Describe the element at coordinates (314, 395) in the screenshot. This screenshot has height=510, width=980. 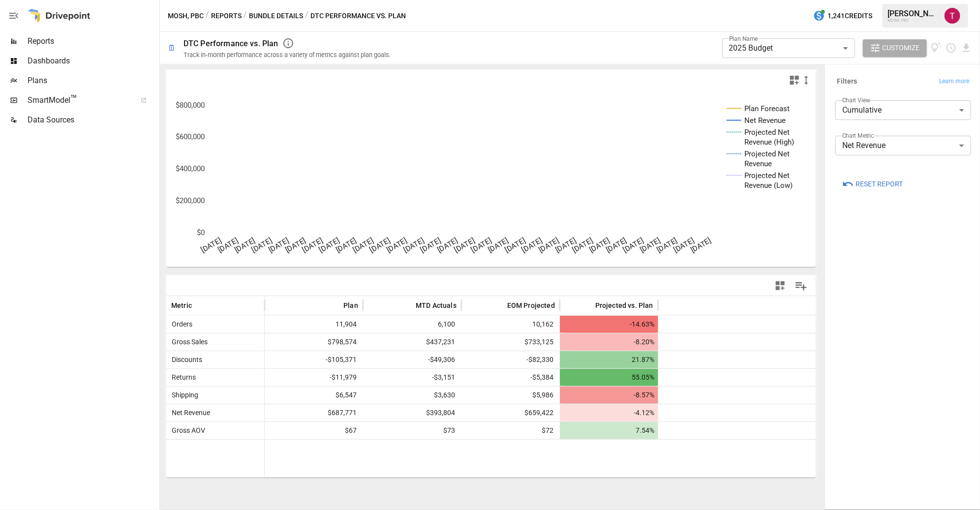
I see `span: $6,547` at that location.